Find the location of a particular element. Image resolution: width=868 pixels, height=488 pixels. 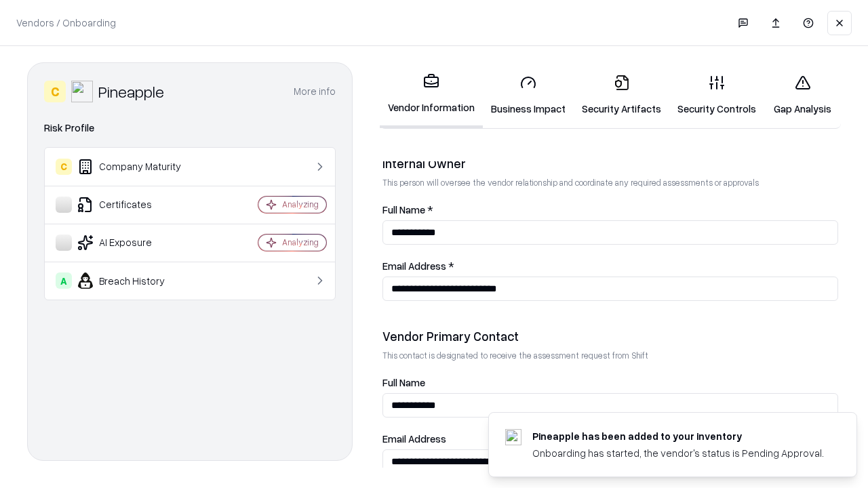

div: AI Exposure is located at coordinates (136, 242).